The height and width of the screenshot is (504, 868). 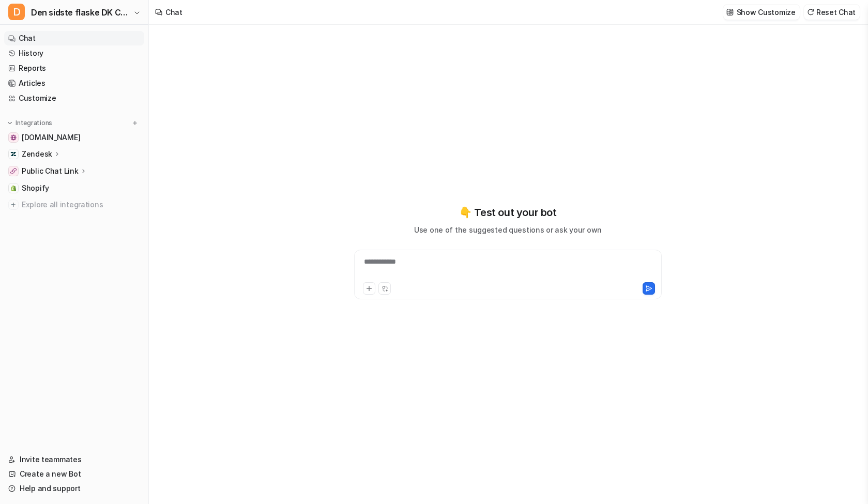 I want to click on a: Explore all integrations, so click(x=74, y=204).